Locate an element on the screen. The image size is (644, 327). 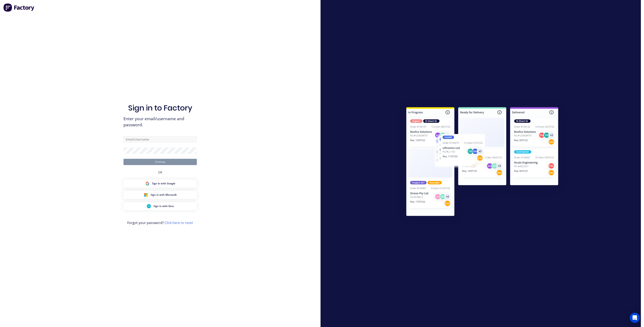
button: Google Sign inSign in with Google is located at coordinates (160, 184).